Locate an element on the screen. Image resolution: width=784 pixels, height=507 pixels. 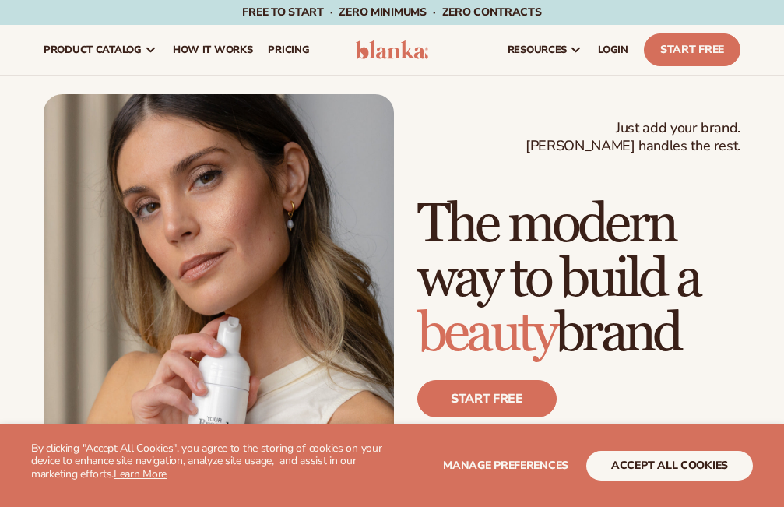
a: Start free is located at coordinates (487, 399).